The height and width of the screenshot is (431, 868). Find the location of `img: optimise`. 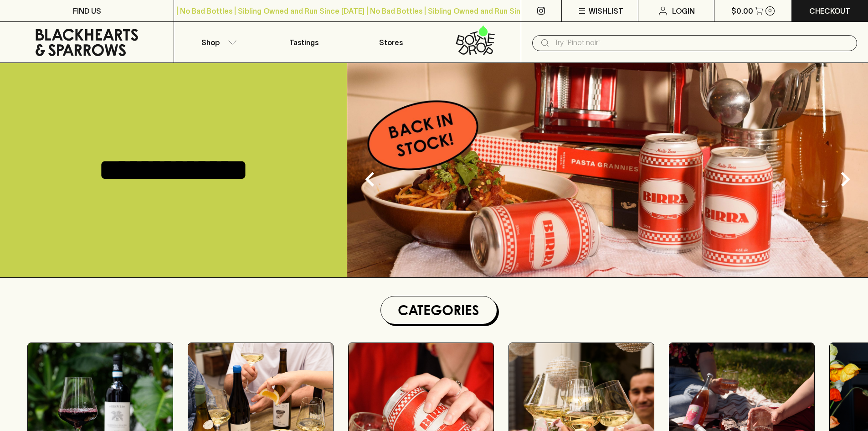

img: optimise is located at coordinates (607, 170).